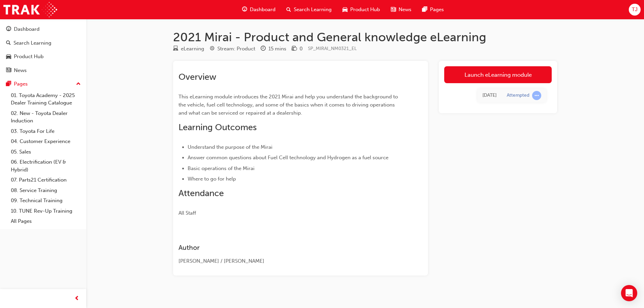  I want to click on a: 04. Customer Experience, so click(46, 141).